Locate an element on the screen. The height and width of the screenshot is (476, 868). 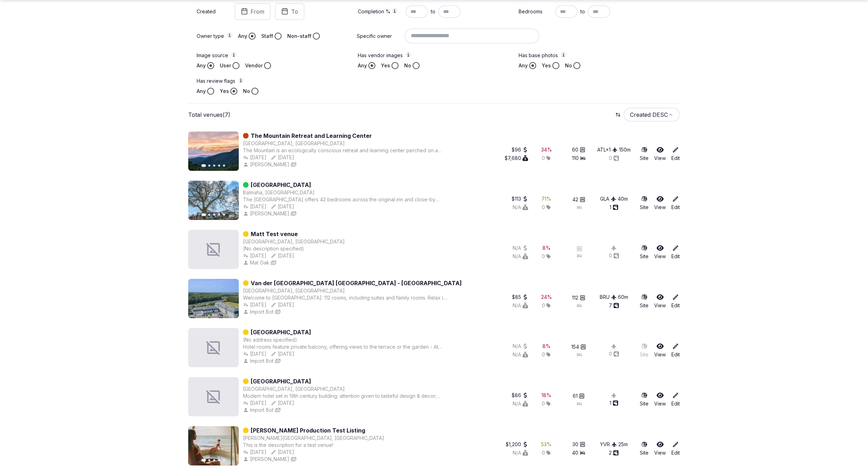
button: Go to slide 4 is located at coordinates (219, 166).